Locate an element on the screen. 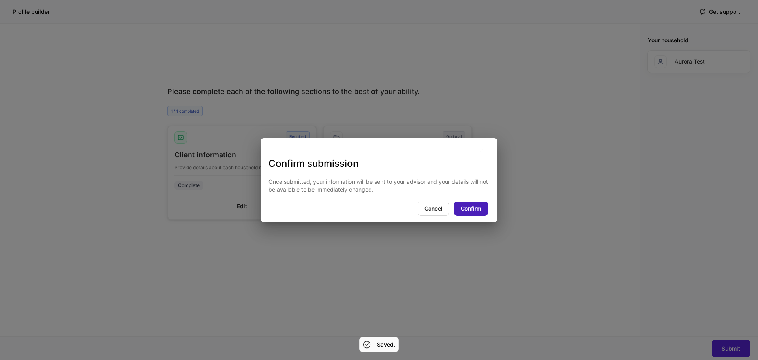  div: Cancel is located at coordinates (434, 209).